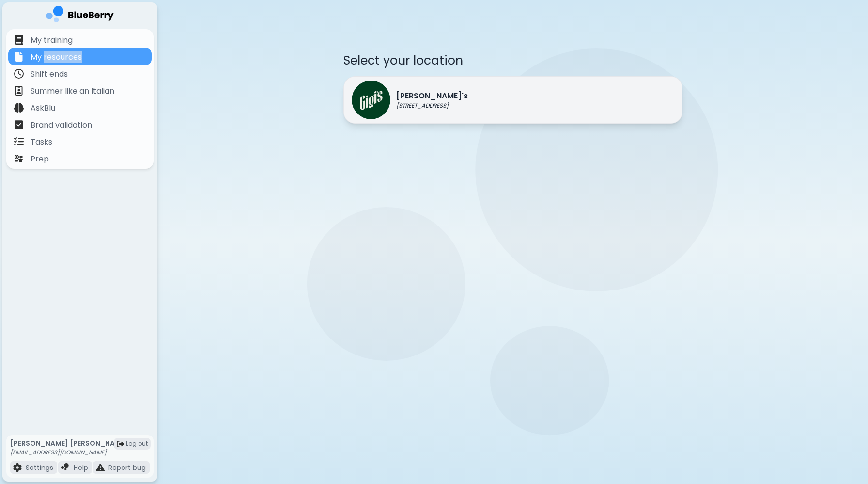  What do you see at coordinates (43, 108) in the screenshot?
I see `p: AskBlu` at bounding box center [43, 108].